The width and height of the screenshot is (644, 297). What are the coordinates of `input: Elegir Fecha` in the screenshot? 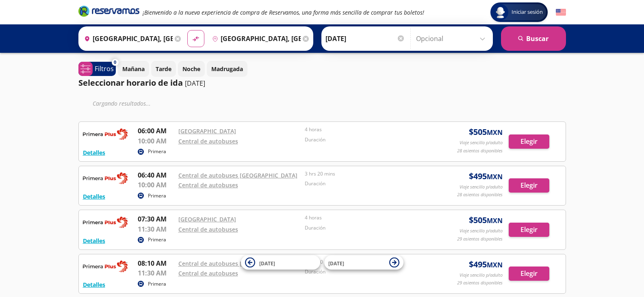 It's located at (365, 38).